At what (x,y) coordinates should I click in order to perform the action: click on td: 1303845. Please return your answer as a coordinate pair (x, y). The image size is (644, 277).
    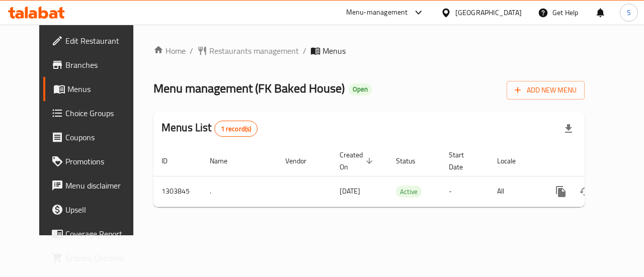
    Looking at the image, I should click on (178, 191).